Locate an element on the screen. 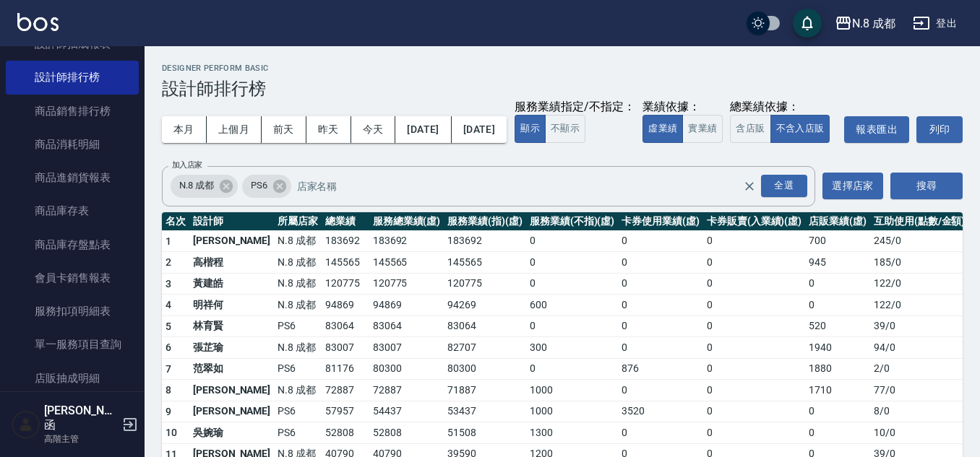 The height and width of the screenshot is (457, 980). td: 945 is located at coordinates (837, 263).